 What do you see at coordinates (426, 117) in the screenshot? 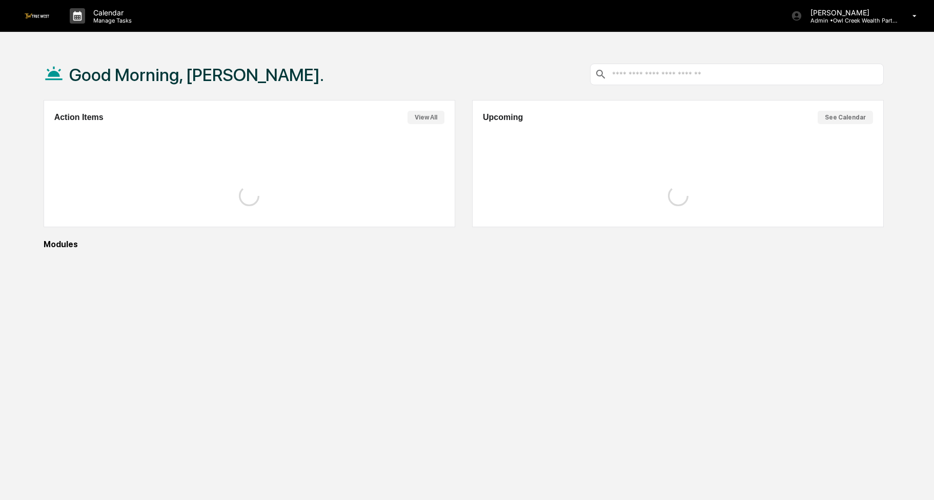
I see `a: View All` at bounding box center [426, 117].